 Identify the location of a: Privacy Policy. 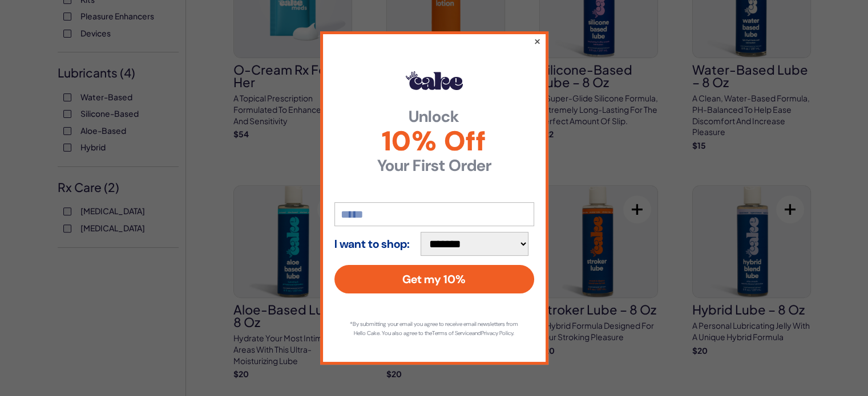
(497, 333).